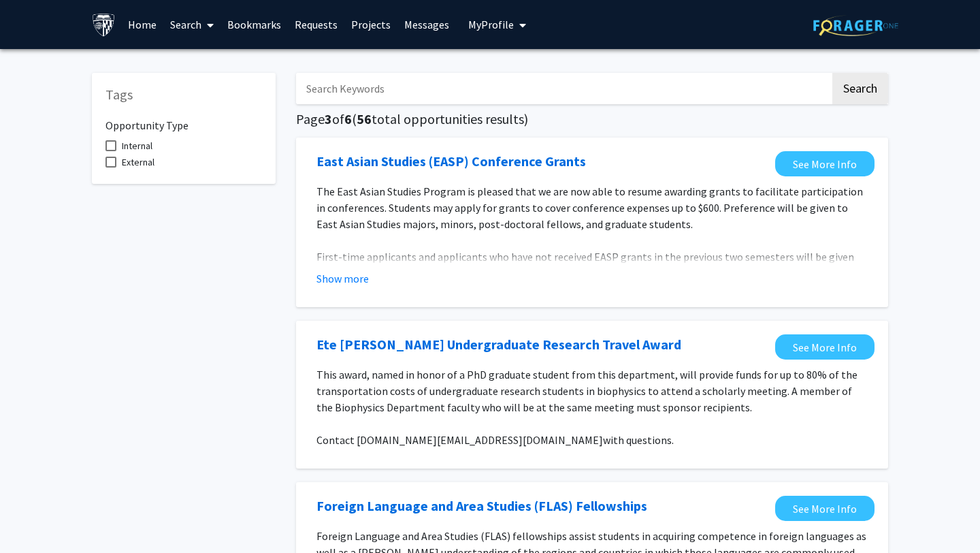  I want to click on p: with questions., so click(592, 440).